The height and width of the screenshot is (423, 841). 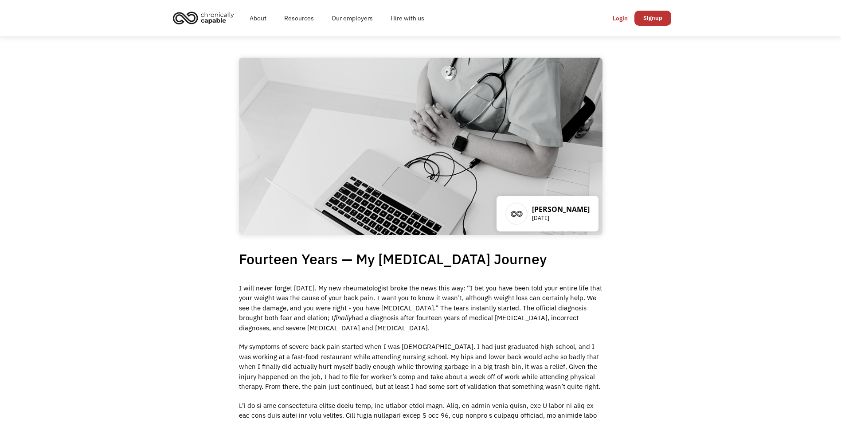 What do you see at coordinates (258, 18) in the screenshot?
I see `a: About` at bounding box center [258, 18].